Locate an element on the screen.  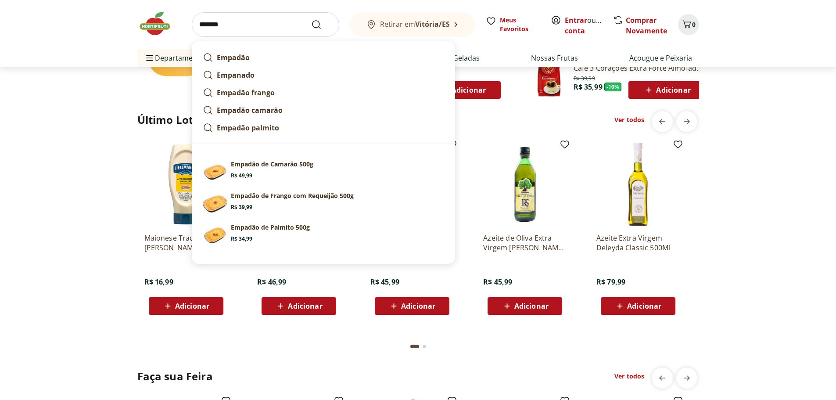
span: R$ 34,99 is located at coordinates (241, 239).